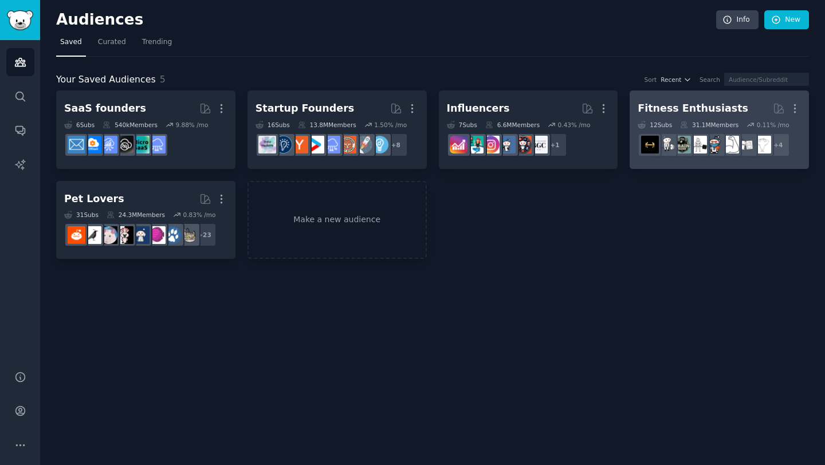  Describe the element at coordinates (327, 125) in the screenshot. I see `div: 13.8M Members` at that location.